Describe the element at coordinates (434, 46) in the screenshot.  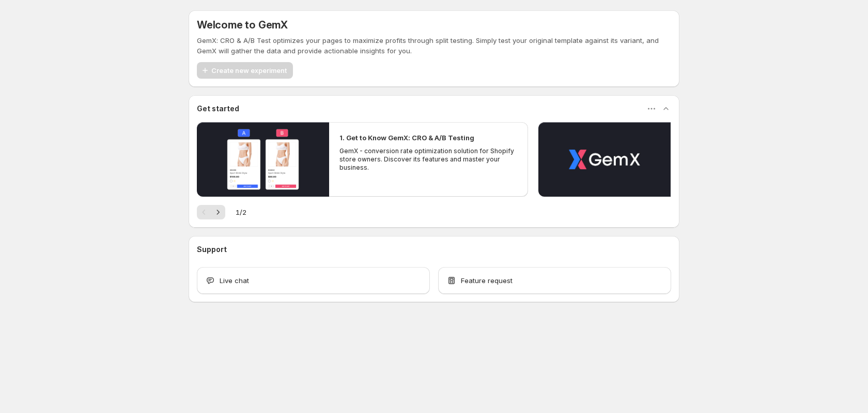
I see `p: GemX: CRO & A/B Test optimizes your pages to maximize profits through split testing. Simply test ...` at that location.